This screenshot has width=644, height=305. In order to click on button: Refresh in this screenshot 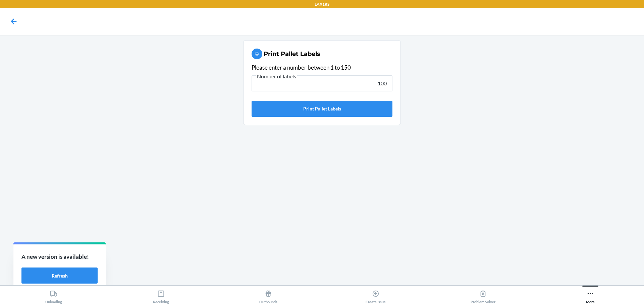, I will do `click(59, 276)`.